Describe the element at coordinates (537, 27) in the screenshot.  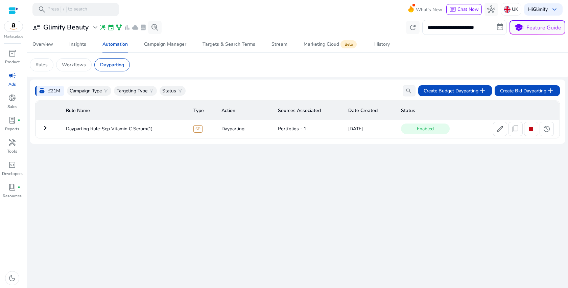
I see `button: schoolFeature Guide` at that location.